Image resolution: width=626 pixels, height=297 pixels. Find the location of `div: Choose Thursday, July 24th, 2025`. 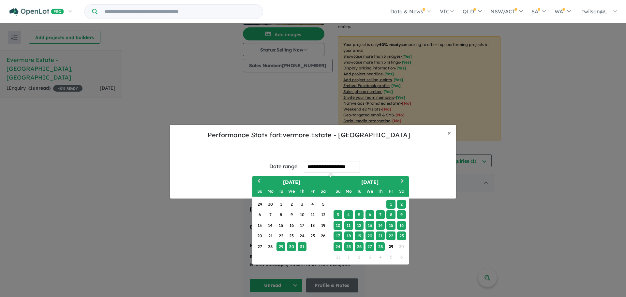

div: Choose Thursday, July 24th, 2025 is located at coordinates (302, 236).